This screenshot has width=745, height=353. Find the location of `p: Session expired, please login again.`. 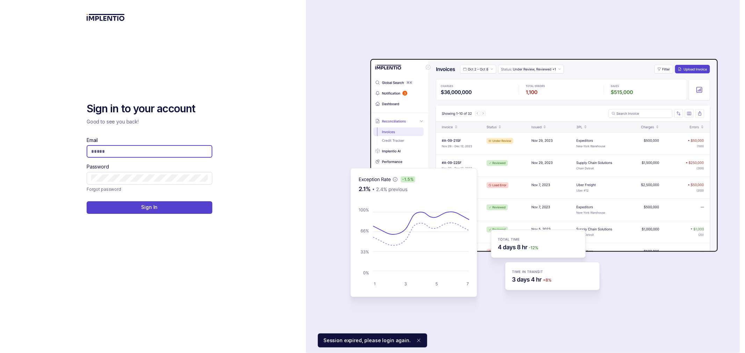

p: Session expired, please login again. is located at coordinates (367, 341).